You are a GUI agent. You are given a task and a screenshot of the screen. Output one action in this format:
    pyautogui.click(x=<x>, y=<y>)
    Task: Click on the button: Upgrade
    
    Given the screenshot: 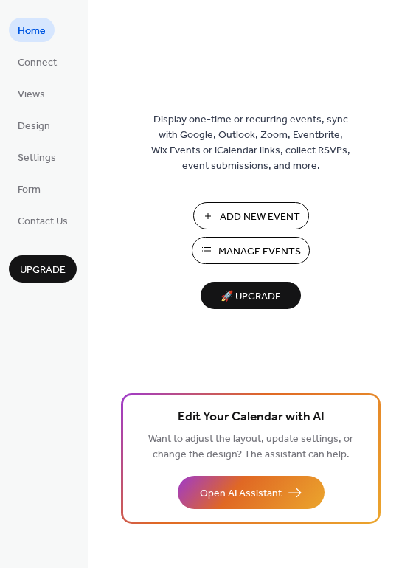 What is the action you would take?
    pyautogui.click(x=43, y=268)
    